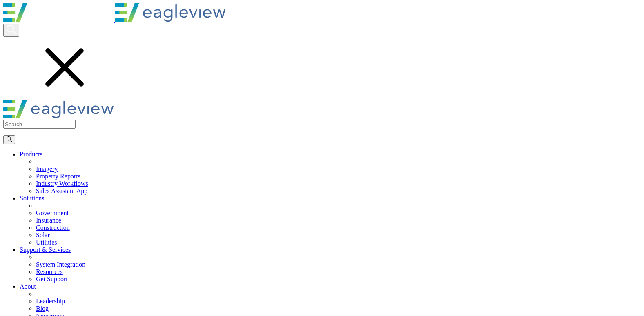 This screenshot has width=644, height=316. What do you see at coordinates (47, 169) in the screenshot?
I see `a: Imagery` at bounding box center [47, 169].